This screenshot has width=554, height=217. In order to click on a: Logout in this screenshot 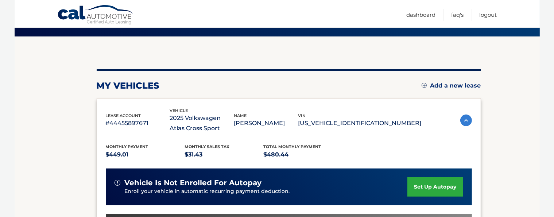, I will do `click(488, 15)`.